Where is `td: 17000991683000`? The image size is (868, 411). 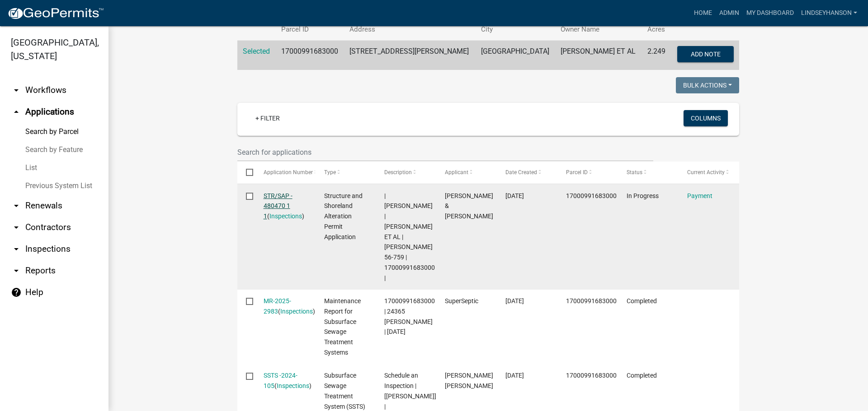
td: 17000991683000 is located at coordinates (309, 55).